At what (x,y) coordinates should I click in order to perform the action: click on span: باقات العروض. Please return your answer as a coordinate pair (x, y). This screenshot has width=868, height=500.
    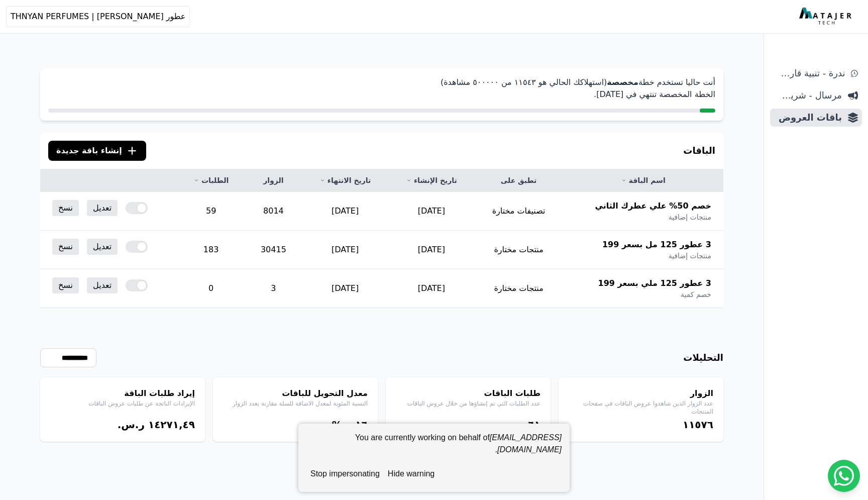
    Looking at the image, I should click on (808, 117).